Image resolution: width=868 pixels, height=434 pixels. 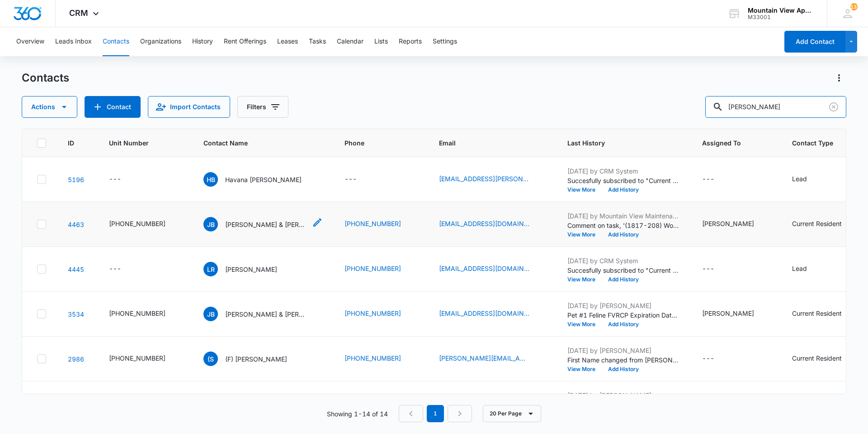 I want to click on span: (S, so click(x=211, y=359).